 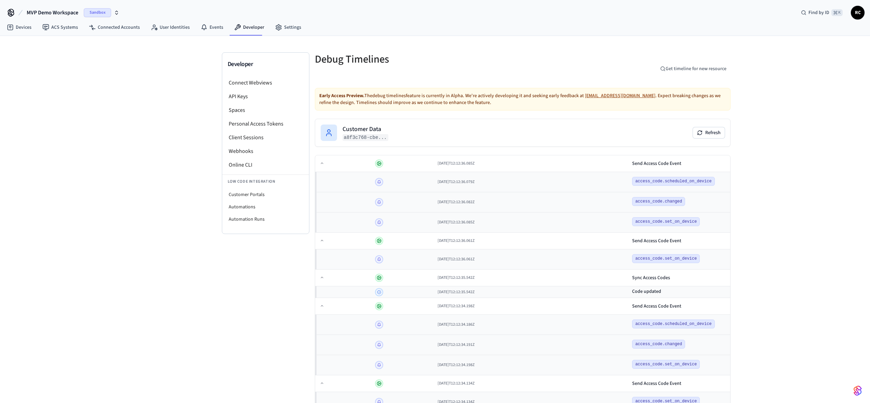 What do you see at coordinates (266, 219) in the screenshot?
I see `li: Automation Runs` at bounding box center [266, 219].